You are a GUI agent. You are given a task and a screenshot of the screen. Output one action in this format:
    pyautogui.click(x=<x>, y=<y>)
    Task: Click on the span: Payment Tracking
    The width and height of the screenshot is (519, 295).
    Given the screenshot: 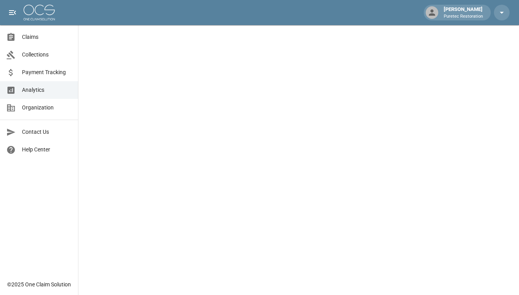 What is the action you would take?
    pyautogui.click(x=47, y=72)
    